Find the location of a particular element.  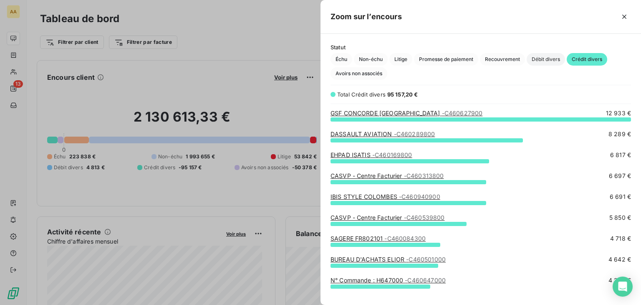

span: Avoirs non associés is located at coordinates (359, 73).